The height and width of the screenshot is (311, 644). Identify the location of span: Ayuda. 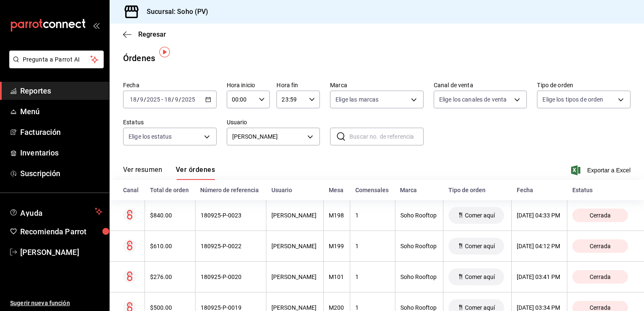
(56, 212).